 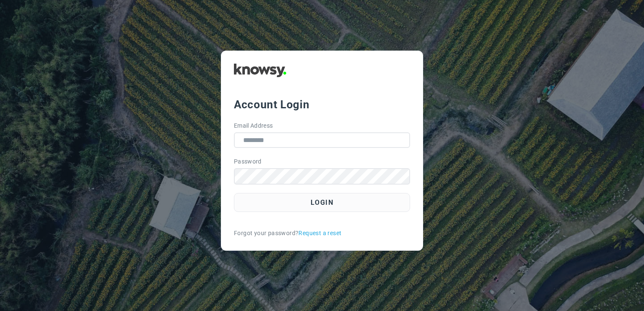 What do you see at coordinates (322, 233) in the screenshot?
I see `div: Forgot your password?` at bounding box center [322, 233].